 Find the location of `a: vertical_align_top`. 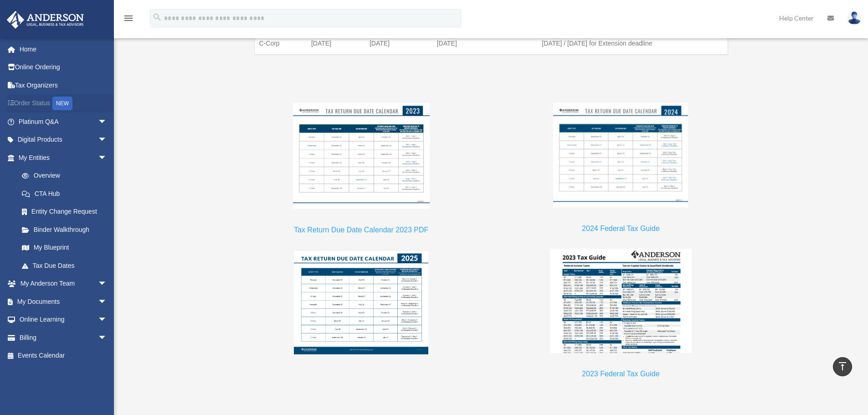

a: vertical_align_top is located at coordinates (843, 367).